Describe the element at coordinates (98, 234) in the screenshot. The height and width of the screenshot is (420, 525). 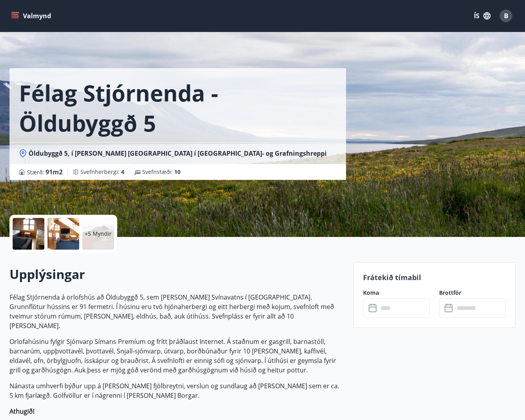
I see `p: +5 Myndir` at that location.